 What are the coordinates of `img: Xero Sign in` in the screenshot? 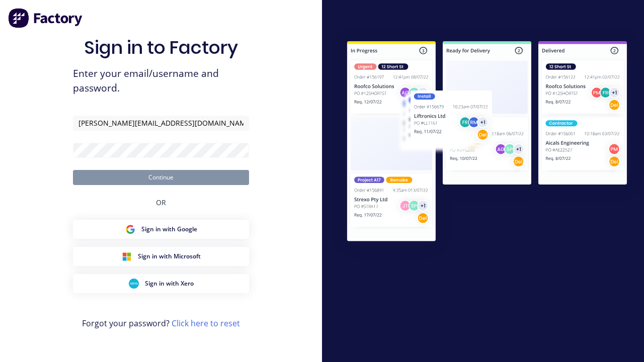 It's located at (134, 284).